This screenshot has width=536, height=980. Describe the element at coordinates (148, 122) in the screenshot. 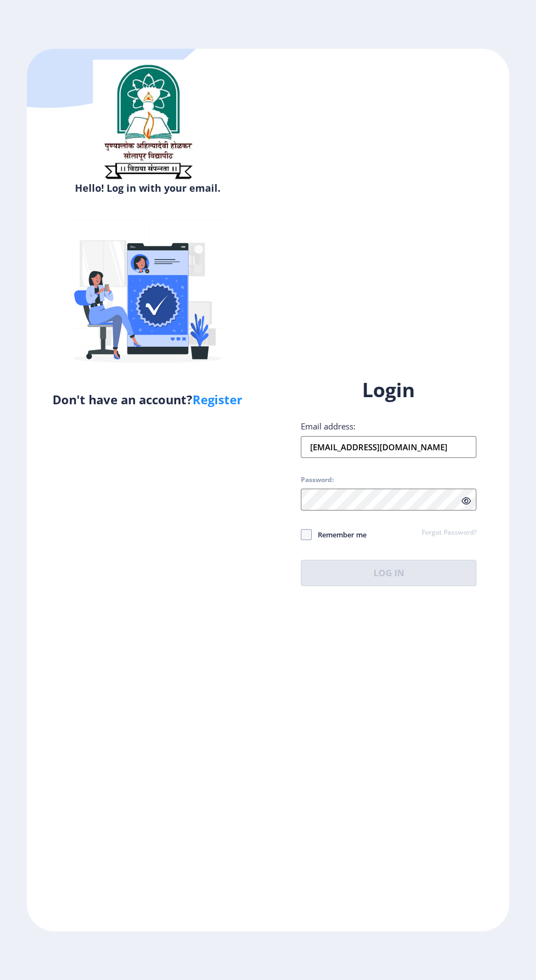

I see `img: sulogo.png` at that location.